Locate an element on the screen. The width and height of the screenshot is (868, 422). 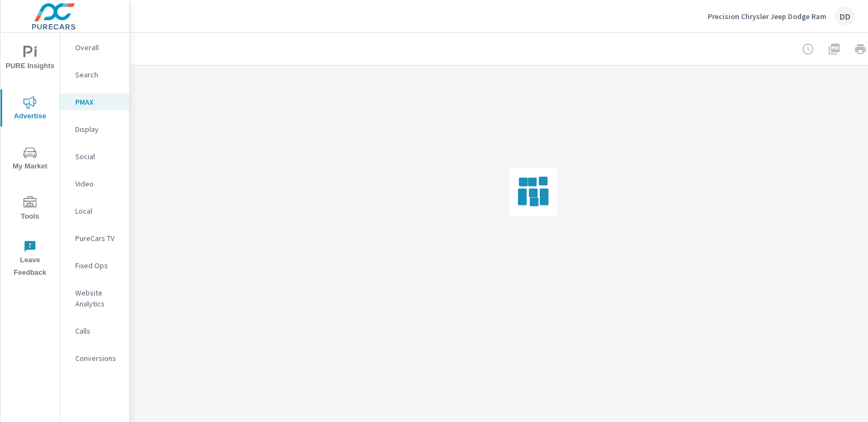
div: Overall is located at coordinates (94, 47).